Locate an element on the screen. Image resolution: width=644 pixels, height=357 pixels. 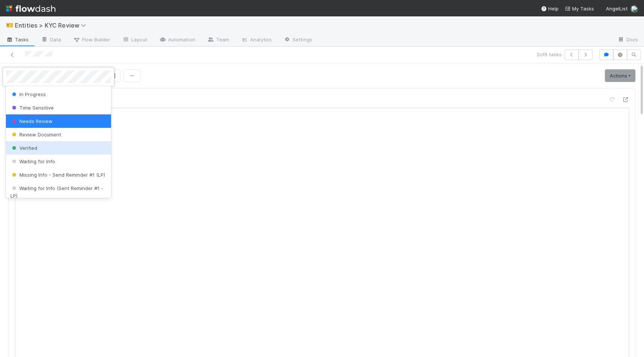
span: Waiting for Info is located at coordinates (33, 161).